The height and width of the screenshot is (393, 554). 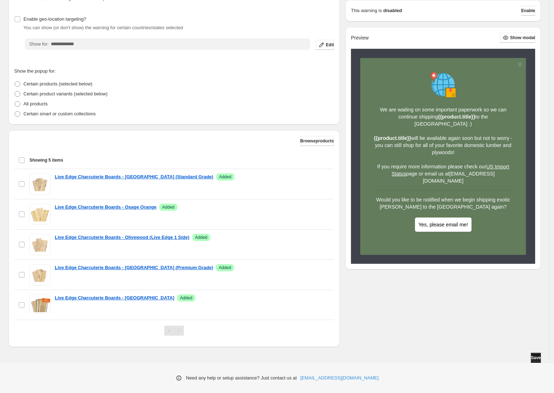 I want to click on p: Live Edge Charcuterie Boards - Olivewood (Live Edge 1 Side), so click(x=122, y=237).